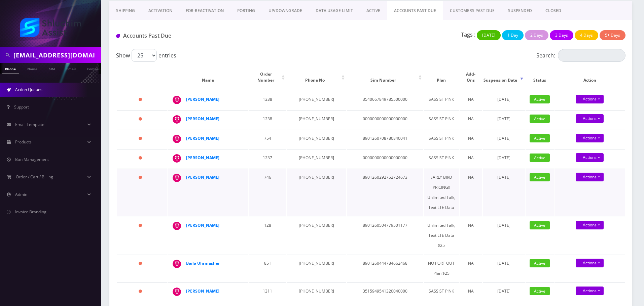 Image resolution: width=644 pixels, height=306 pixels. What do you see at coordinates (285, 11) in the screenshot?
I see `a: UP/DOWNGRADE` at bounding box center [285, 11].